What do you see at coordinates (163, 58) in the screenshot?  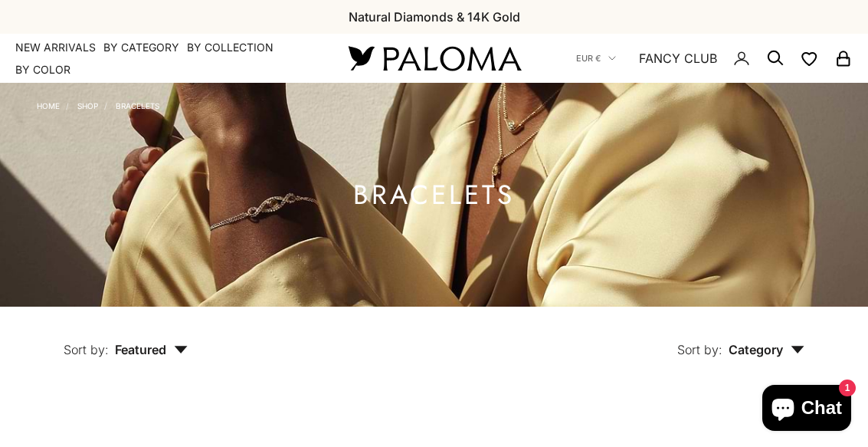 I see `nav: Primary navigation` at bounding box center [163, 58].